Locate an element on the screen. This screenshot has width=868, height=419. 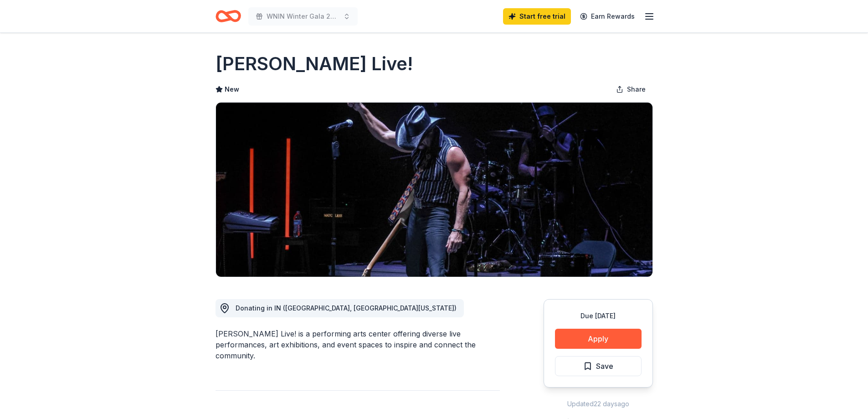
span: Share is located at coordinates (637, 90).